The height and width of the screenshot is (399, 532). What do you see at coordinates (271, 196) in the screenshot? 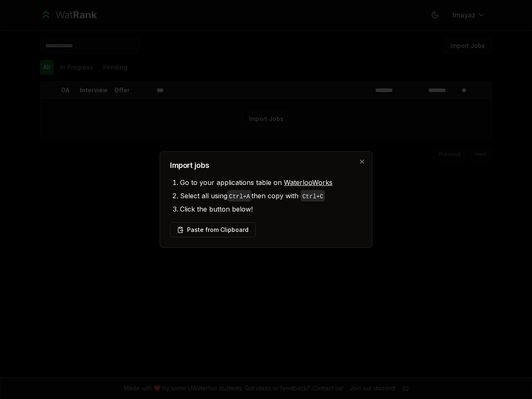
I see `li: Select all using then copy with` at bounding box center [271, 196].